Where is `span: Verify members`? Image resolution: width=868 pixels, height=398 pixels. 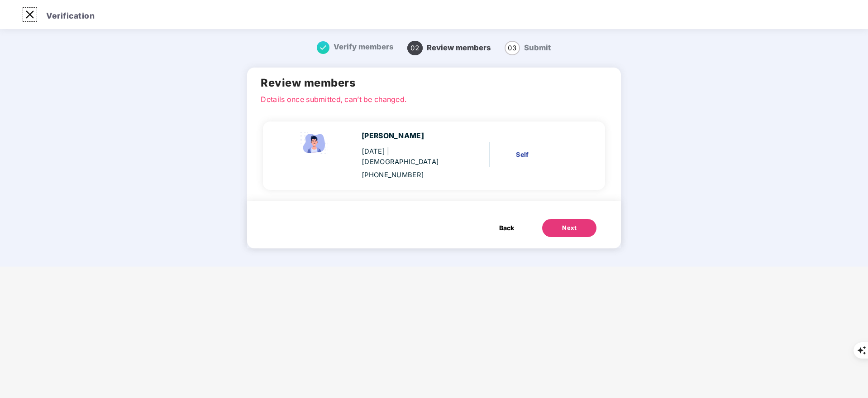 span: Verify members is located at coordinates (363, 46).